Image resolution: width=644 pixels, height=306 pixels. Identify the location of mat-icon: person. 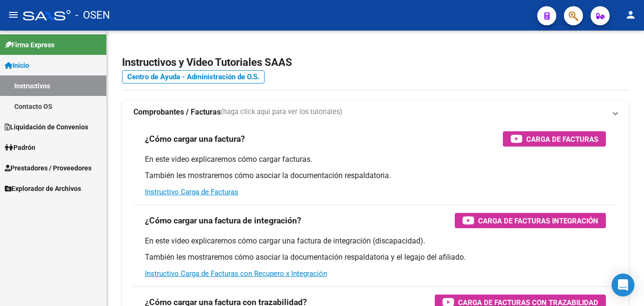
(631, 15).